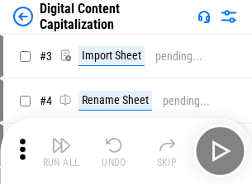  I want to click on img: Settings menu, so click(229, 17).